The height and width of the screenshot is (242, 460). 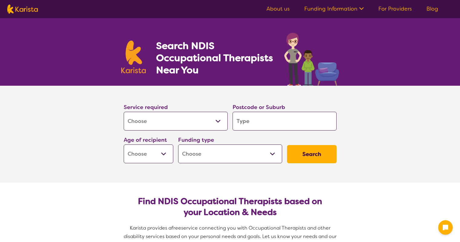 I want to click on button: Search, so click(x=312, y=154).